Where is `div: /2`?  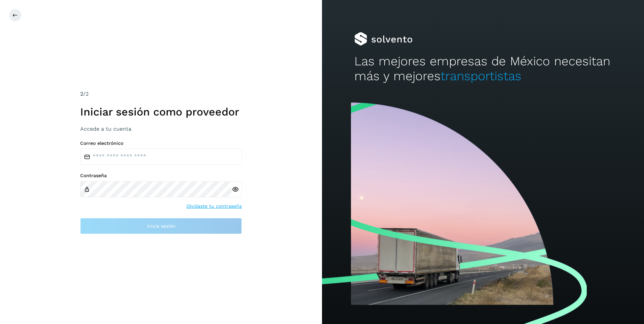 div: /2 is located at coordinates (161, 94).